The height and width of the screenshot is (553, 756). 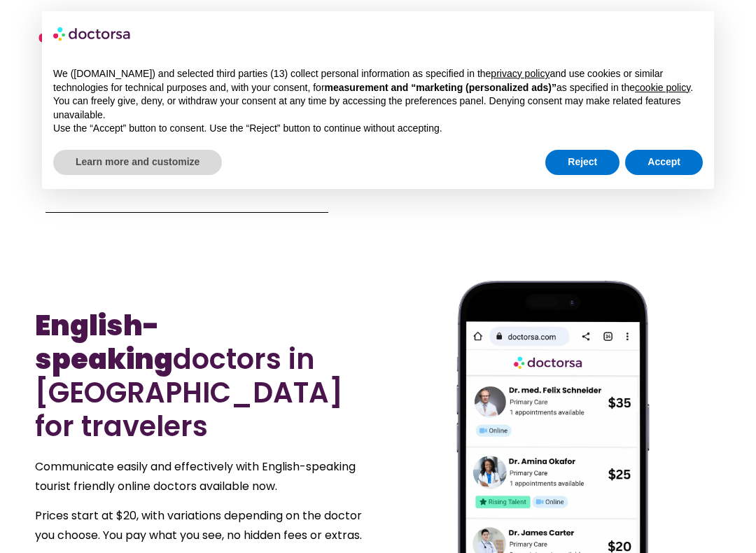 What do you see at coordinates (104, 342) in the screenshot?
I see `b: English-speaking` at bounding box center [104, 342].